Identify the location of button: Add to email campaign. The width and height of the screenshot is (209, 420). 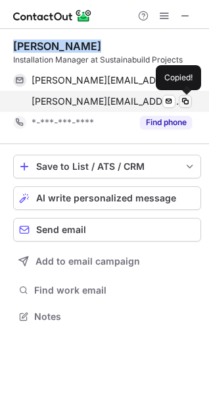
(107, 261).